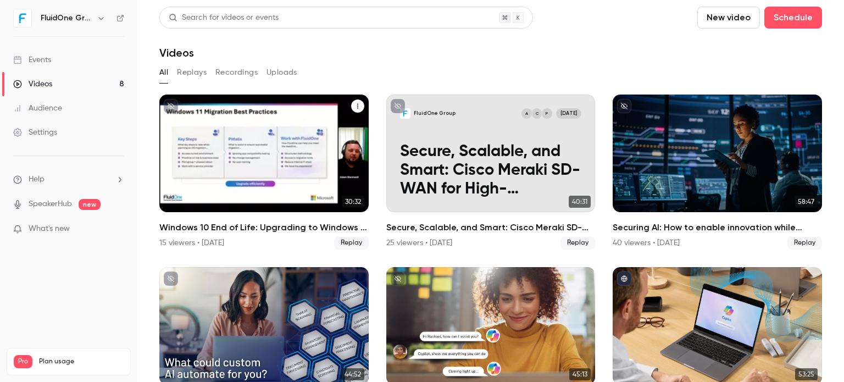  What do you see at coordinates (625, 279) in the screenshot?
I see `button: published` at bounding box center [625, 279].